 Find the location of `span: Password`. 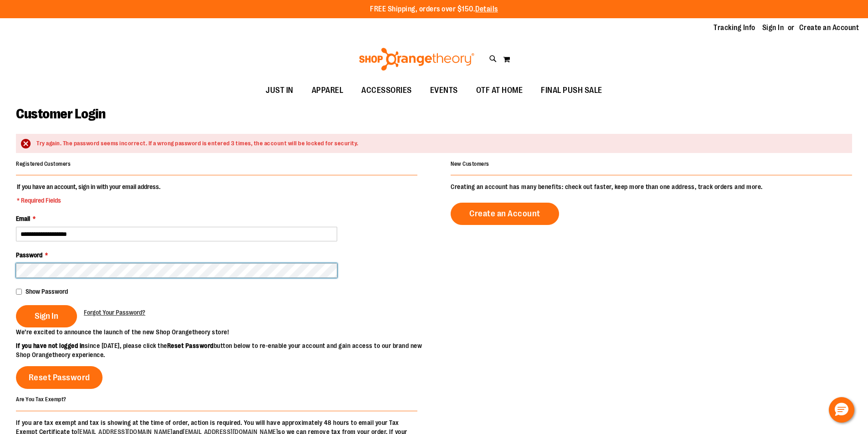

span: Password is located at coordinates (29, 255).